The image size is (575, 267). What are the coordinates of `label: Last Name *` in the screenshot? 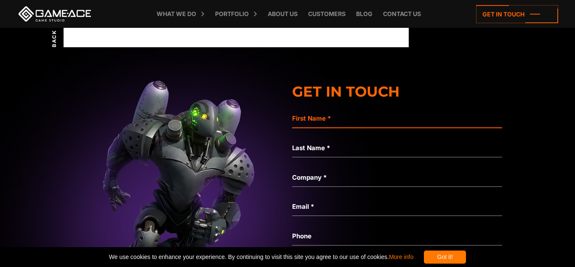 It's located at (397, 148).